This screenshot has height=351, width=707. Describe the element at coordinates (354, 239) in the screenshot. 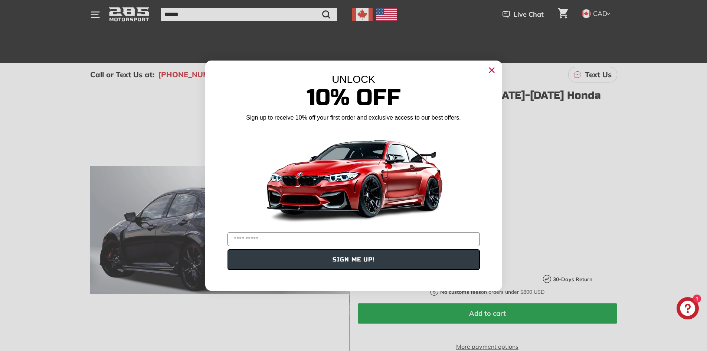

I see `input: YOUR EMAIL` at that location.